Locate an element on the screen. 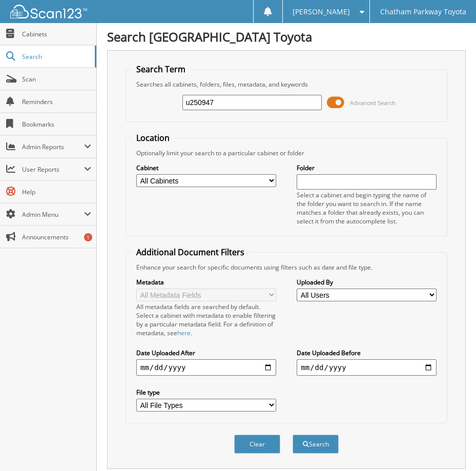  label: Date Uploaded Before is located at coordinates (367, 352).